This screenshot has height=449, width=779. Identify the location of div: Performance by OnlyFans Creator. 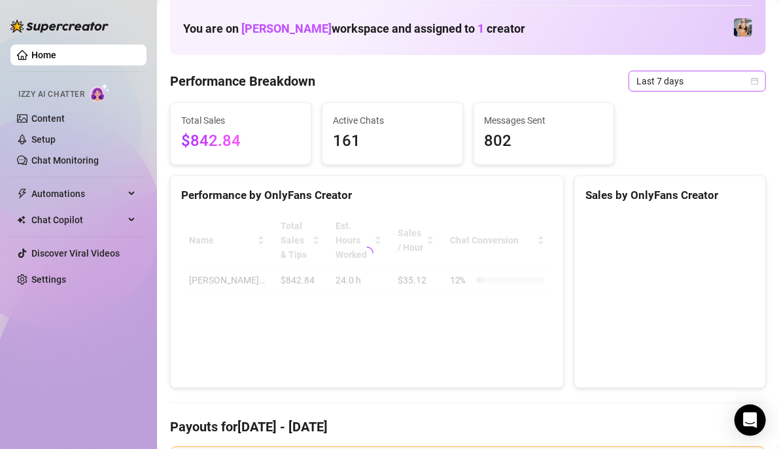
(367, 195).